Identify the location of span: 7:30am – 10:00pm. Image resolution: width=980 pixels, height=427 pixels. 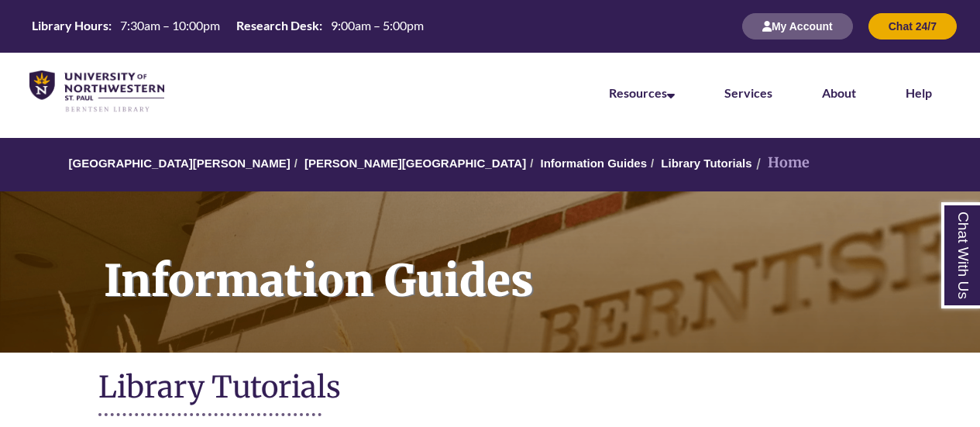
(170, 25).